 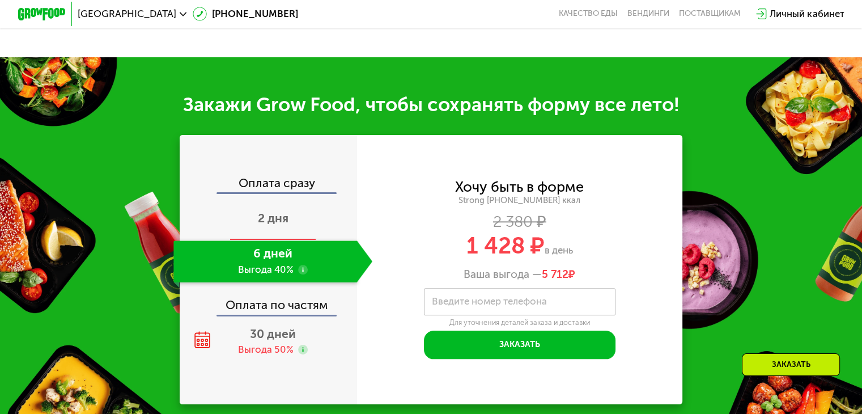 I want to click on span: 30 дней, so click(x=273, y=333).